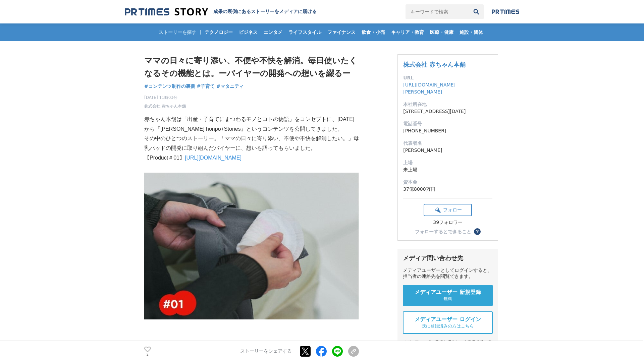 The height and width of the screenshot is (362, 644). I want to click on a: ライフスタイル, so click(305, 32).